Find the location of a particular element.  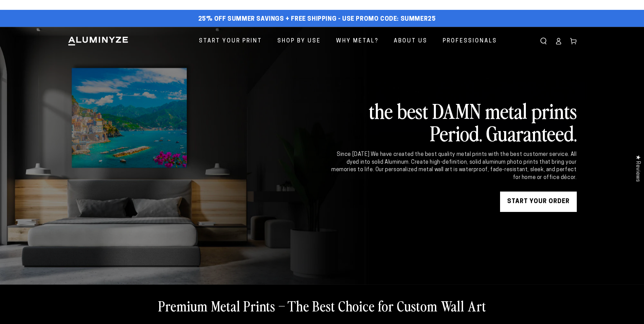

span: Start Your Print is located at coordinates (231, 41).